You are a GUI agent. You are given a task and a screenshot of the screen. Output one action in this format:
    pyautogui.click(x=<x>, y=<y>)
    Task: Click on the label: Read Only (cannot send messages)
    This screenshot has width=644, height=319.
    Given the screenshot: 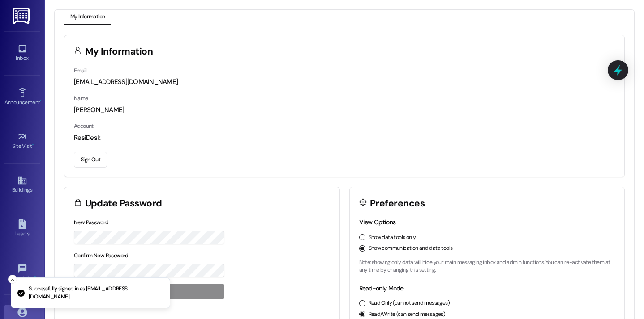 What is the action you would take?
    pyautogui.click(x=409, y=304)
    